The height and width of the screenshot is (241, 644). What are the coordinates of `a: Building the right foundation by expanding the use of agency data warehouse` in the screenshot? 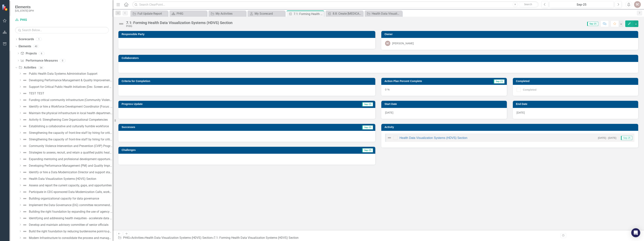 It's located at (67, 212).